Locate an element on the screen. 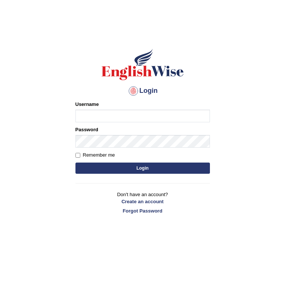  h4: Login is located at coordinates (143, 91).